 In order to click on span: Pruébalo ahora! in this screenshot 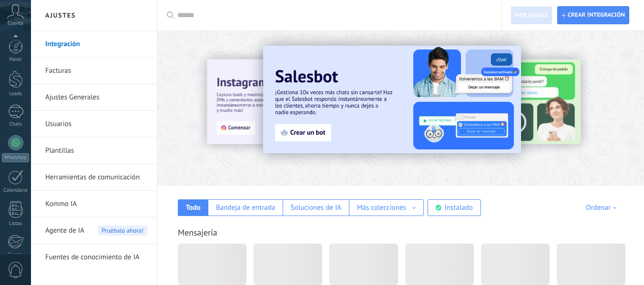, I will do `click(122, 230)`.